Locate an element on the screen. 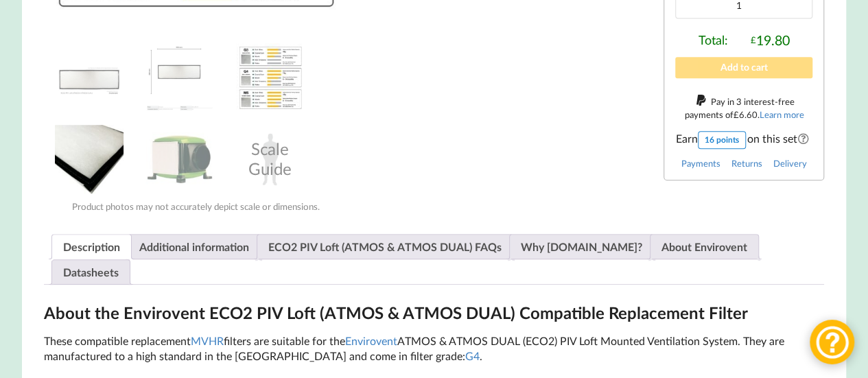 The image size is (868, 378). a: G4 is located at coordinates (472, 355).